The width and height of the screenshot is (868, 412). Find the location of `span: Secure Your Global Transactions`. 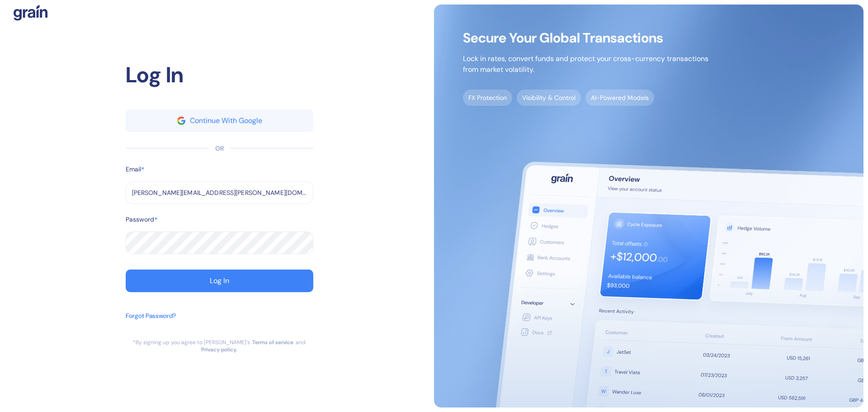

span: Secure Your Global Transactions is located at coordinates (586, 38).